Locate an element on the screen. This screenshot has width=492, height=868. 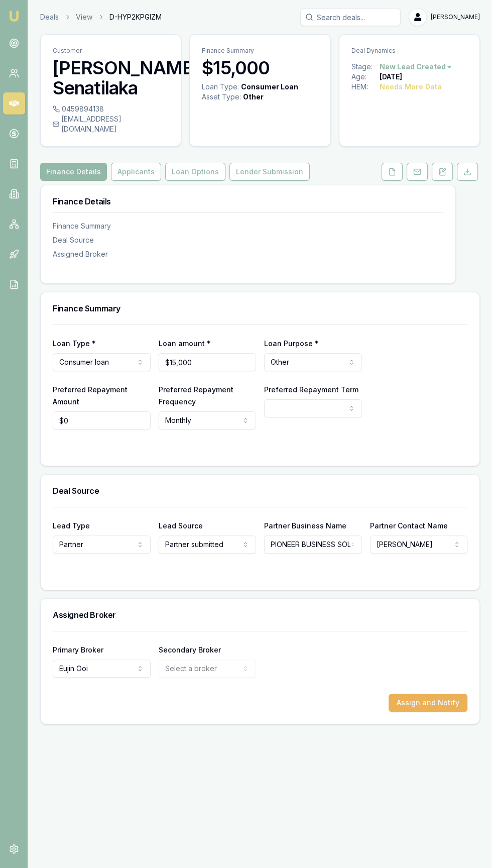
div: Loan Type: is located at coordinates (221, 87).